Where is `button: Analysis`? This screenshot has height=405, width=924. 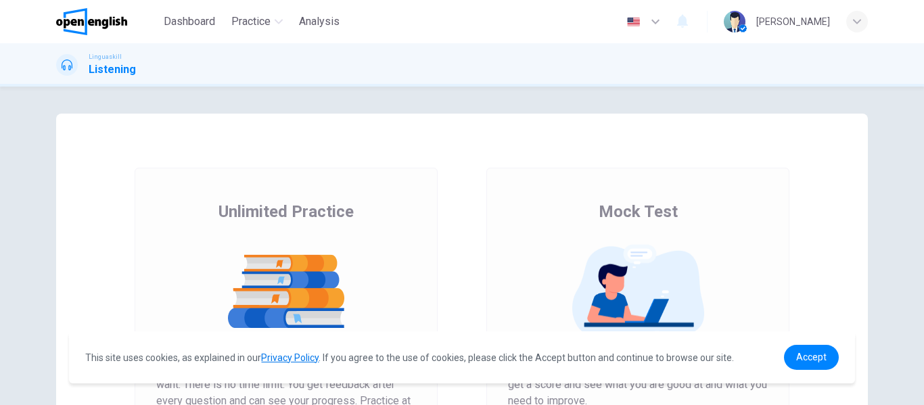 button: Analysis is located at coordinates (319, 22).